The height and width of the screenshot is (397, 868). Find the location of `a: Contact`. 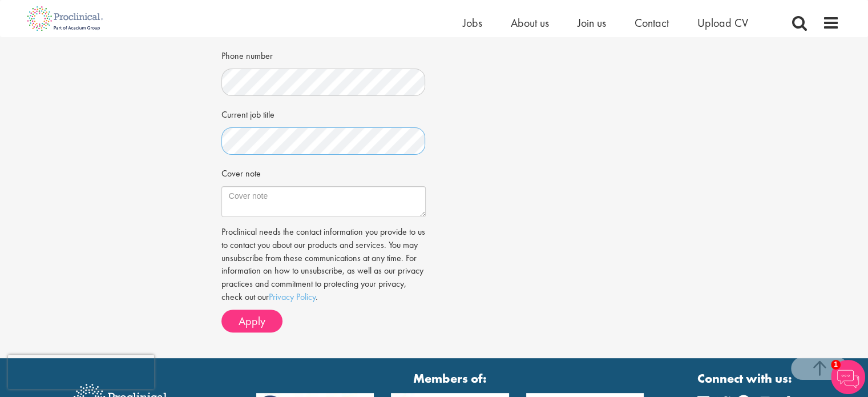

a: Contact is located at coordinates (652, 23).